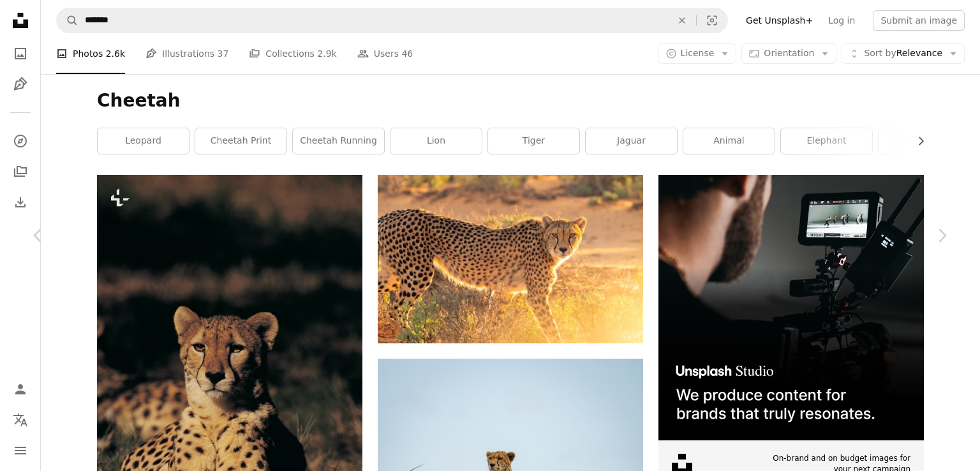  Describe the element at coordinates (826, 141) in the screenshot. I see `a: elephant` at that location.